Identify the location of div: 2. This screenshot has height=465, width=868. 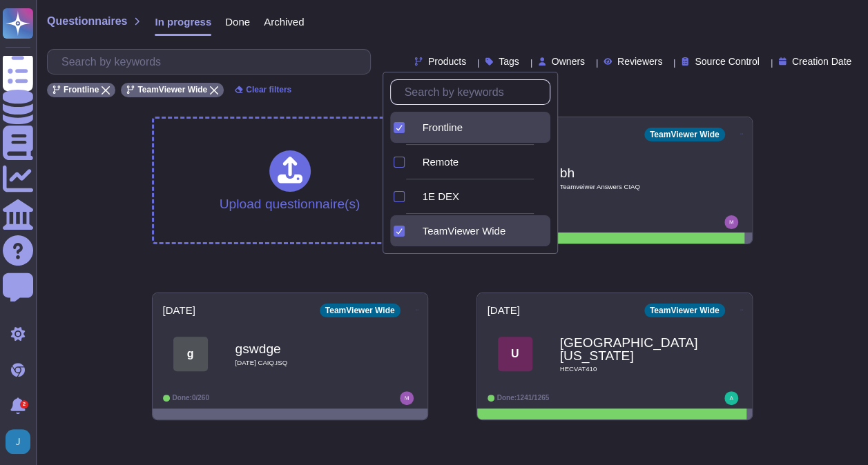
(24, 404).